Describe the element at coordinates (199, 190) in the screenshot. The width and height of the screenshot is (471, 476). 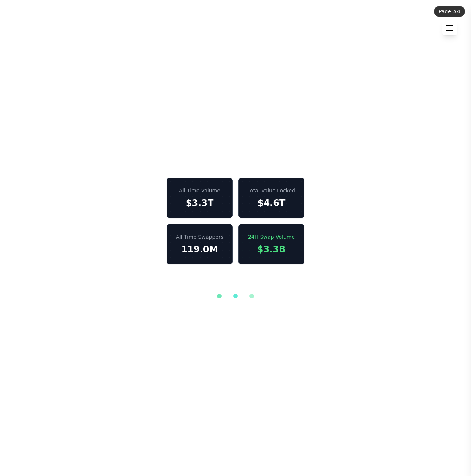
I see `div: All Time Volume` at that location.